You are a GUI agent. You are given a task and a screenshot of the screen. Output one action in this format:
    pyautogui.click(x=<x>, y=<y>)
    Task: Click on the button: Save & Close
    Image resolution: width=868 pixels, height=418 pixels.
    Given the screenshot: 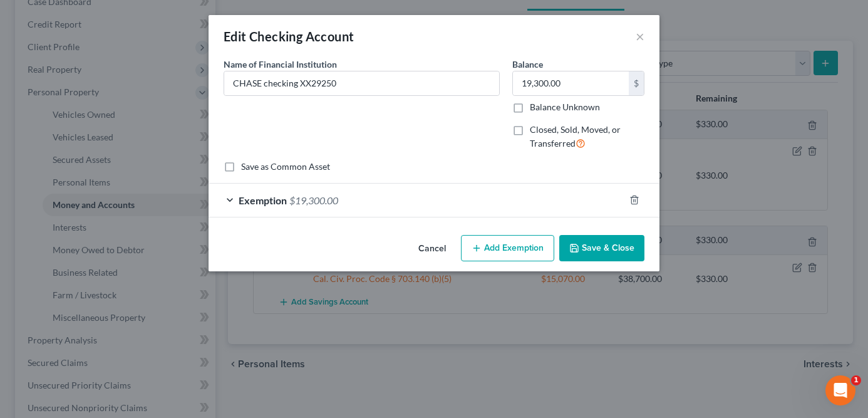 What is the action you would take?
    pyautogui.click(x=602, y=248)
    